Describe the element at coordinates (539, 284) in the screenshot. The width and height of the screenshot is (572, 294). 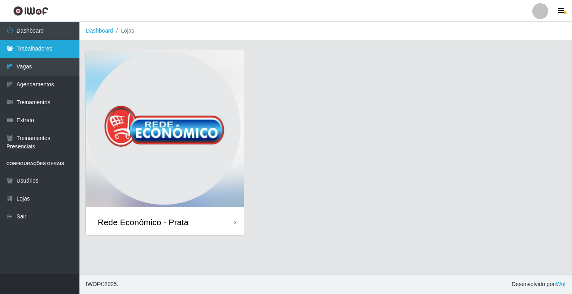
I see `span: Desenvolvido por` at that location.